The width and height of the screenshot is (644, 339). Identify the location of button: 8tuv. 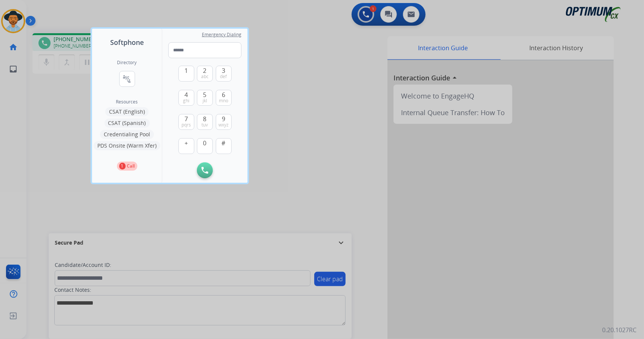
(205, 122).